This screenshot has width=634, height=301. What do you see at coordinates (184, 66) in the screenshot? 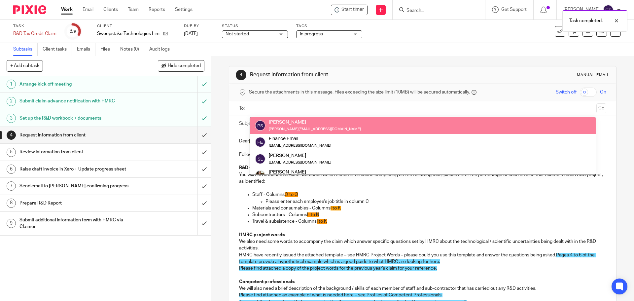
I see `span: Hide completed` at bounding box center [184, 66].